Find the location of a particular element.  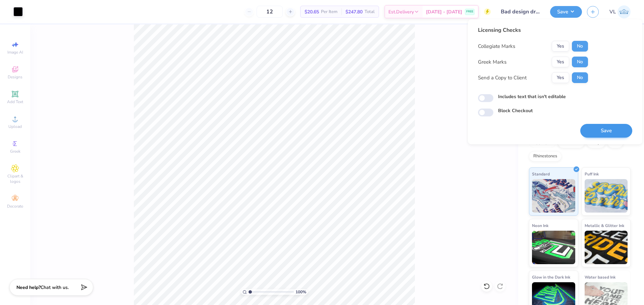

span: $20.65 is located at coordinates (312, 12).